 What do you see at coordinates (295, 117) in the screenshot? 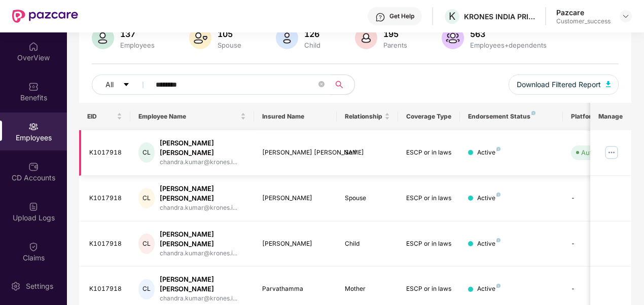
I see `th: Insured Name` at bounding box center [295, 117].